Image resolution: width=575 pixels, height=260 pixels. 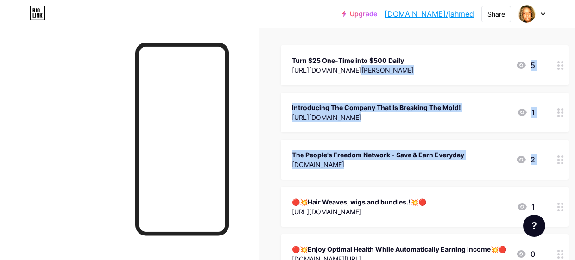 I want to click on div: Introducing The Company That Is Breaking The Mold!, so click(x=376, y=108).